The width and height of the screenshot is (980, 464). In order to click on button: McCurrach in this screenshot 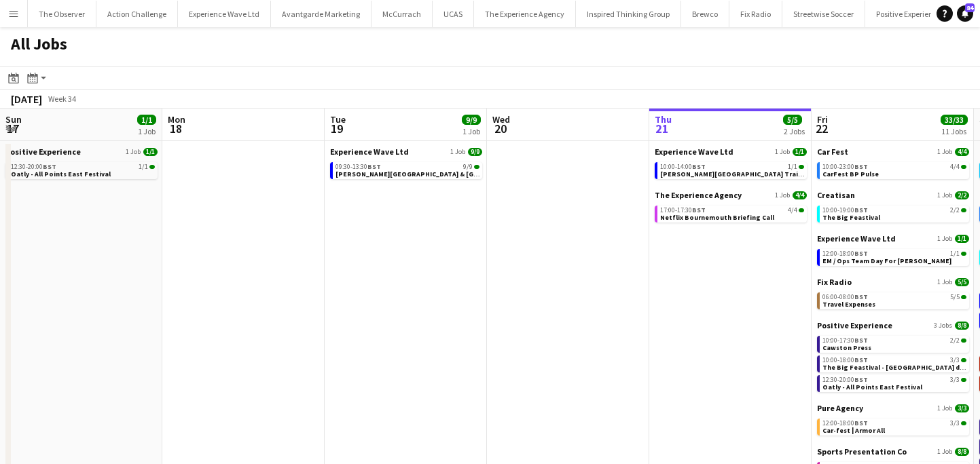, I will do `click(402, 13)`.